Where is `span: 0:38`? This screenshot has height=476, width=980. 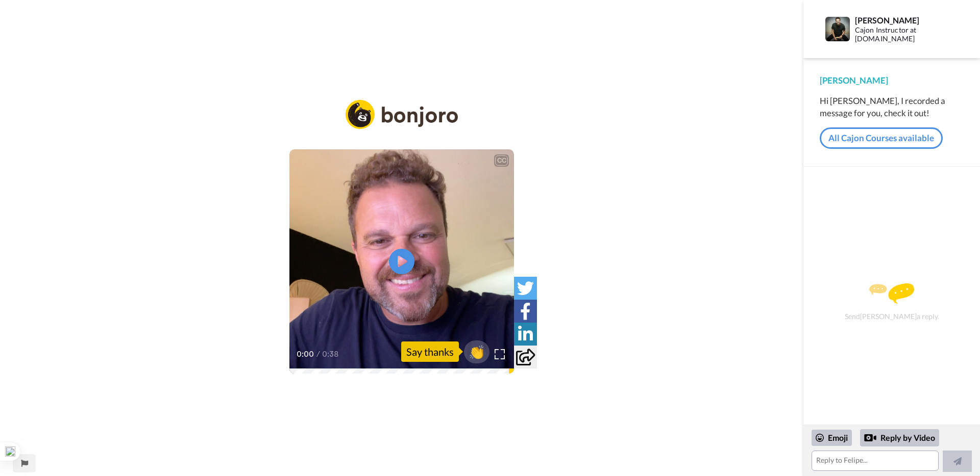
span: 0:38 is located at coordinates (331, 354).